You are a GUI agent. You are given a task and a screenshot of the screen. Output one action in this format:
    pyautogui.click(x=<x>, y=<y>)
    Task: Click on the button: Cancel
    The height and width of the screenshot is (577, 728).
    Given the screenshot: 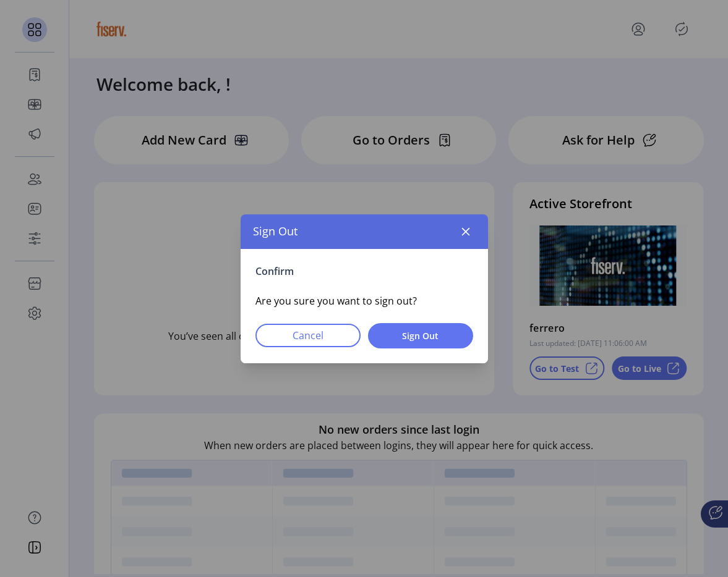 What is the action you would take?
    pyautogui.click(x=308, y=336)
    